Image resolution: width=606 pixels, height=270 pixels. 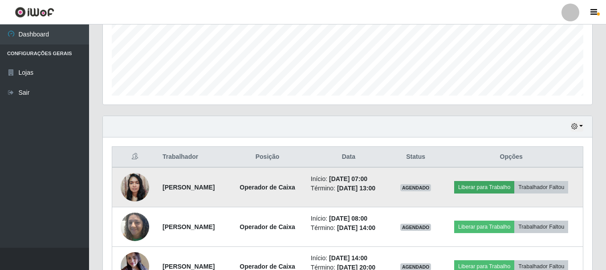 What do you see at coordinates (416, 157) in the screenshot?
I see `th: Status` at bounding box center [416, 157].